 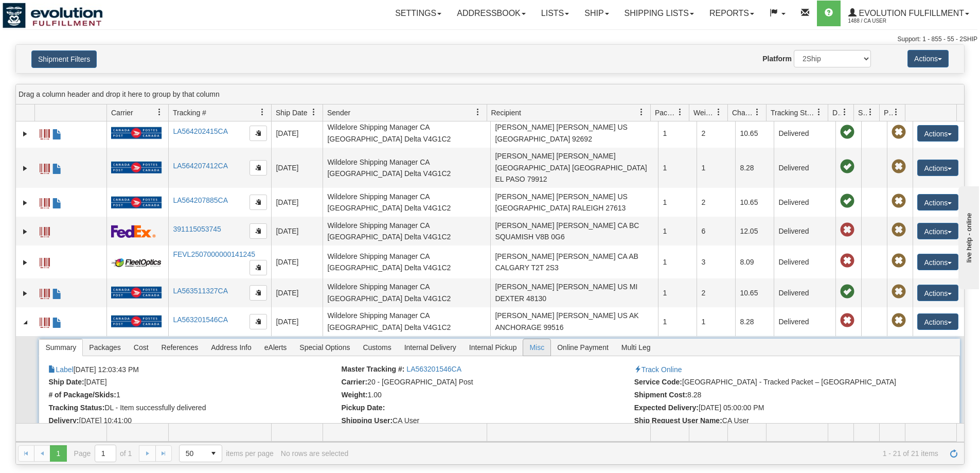 I want to click on a: Evolution Fulfillment 1488 / CA User, so click(x=908, y=13).